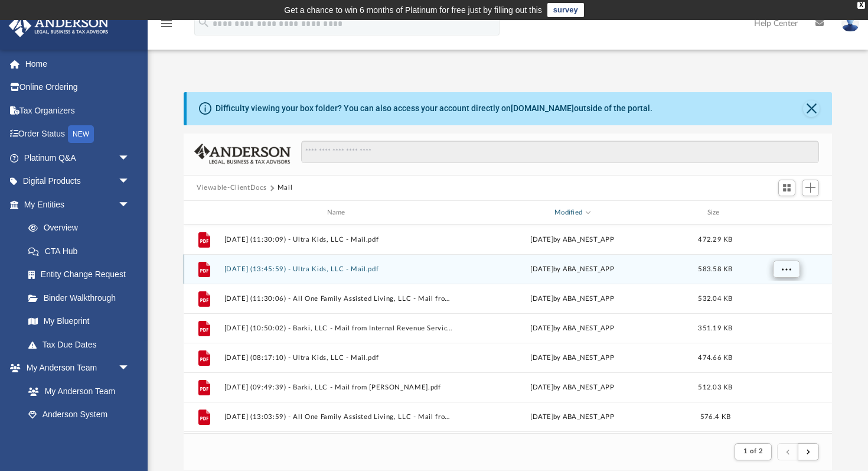 This screenshot has height=471, width=868. What do you see at coordinates (413, 10) in the screenshot?
I see `div: Get a chance to win 6 months of Platinum for free just by filling out this` at bounding box center [413, 10].